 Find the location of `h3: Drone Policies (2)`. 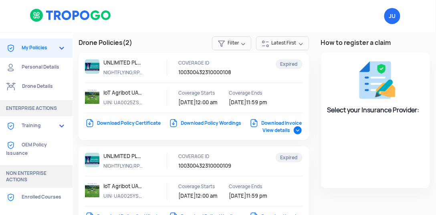

h3: Drone Policies (2) is located at coordinates (193, 43).